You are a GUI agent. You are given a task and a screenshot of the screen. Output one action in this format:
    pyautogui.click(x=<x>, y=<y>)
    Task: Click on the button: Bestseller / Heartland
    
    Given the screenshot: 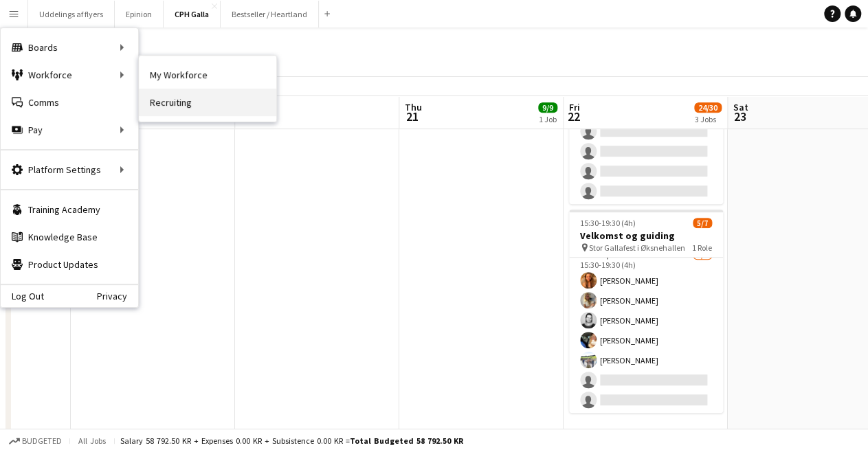 What is the action you would take?
    pyautogui.click(x=269, y=14)
    